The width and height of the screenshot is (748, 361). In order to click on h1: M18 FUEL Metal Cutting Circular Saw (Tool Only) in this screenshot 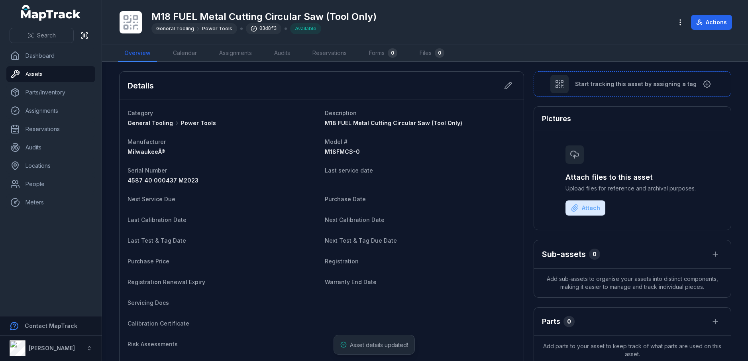, I will do `click(264, 17)`.